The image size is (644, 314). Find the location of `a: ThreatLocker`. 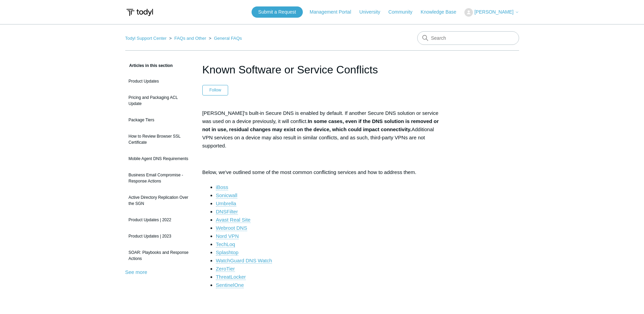

a: ThreatLocker is located at coordinates (231, 277).